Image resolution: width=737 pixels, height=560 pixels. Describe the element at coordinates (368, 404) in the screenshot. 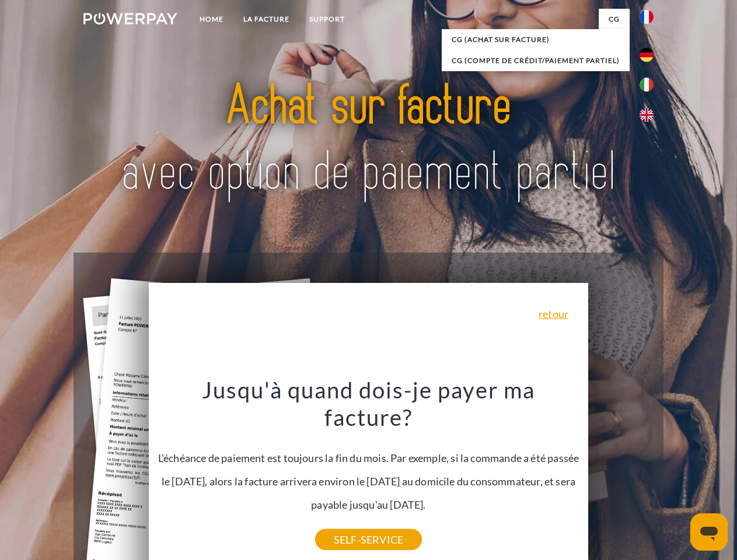

I see `h3: Jusqu'à quand dois-je payer ma facture?` at that location.